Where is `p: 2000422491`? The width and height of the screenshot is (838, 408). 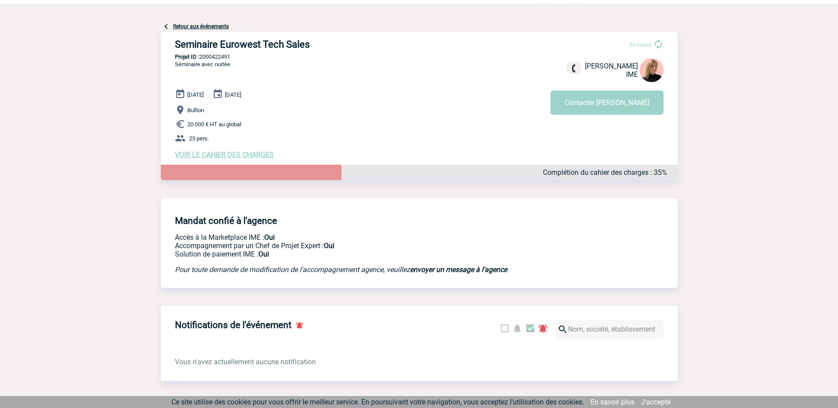
p: 2000422491 is located at coordinates (419, 57).